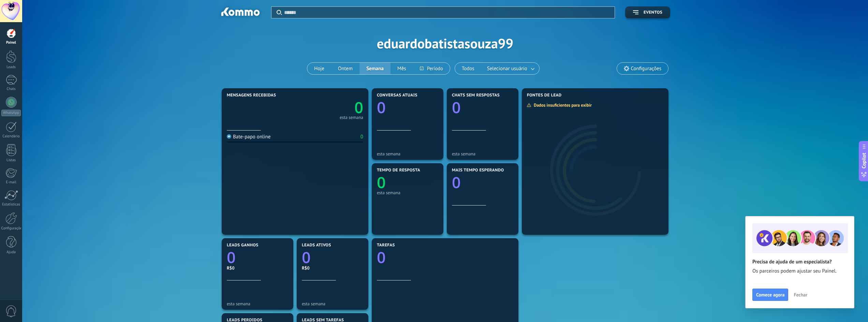  Describe the element at coordinates (653, 12) in the screenshot. I see `span: Eventos` at that location.